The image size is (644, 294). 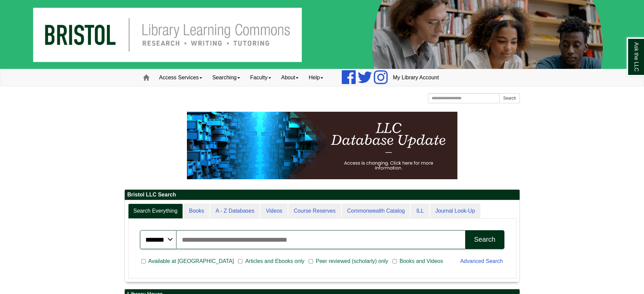 I want to click on img: HTML tutorial, so click(x=322, y=145).